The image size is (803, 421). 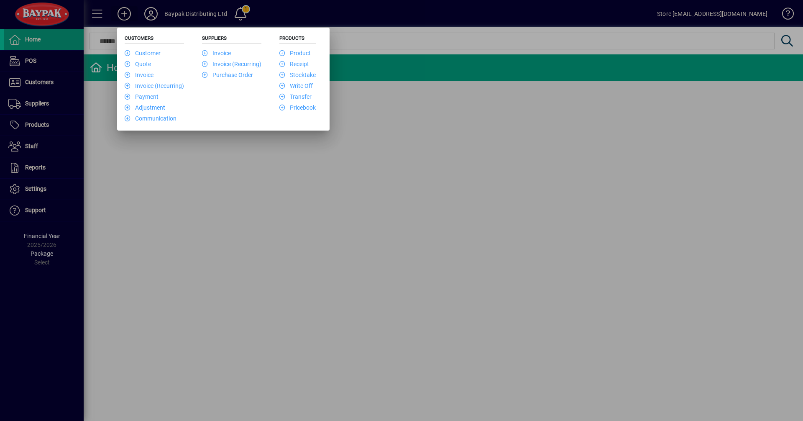 I want to click on h5: Customers, so click(x=154, y=39).